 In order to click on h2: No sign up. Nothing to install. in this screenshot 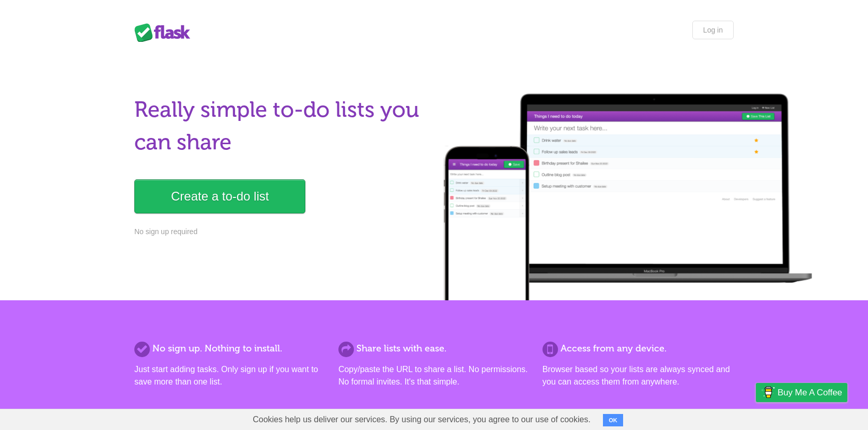, I will do `click(230, 349)`.